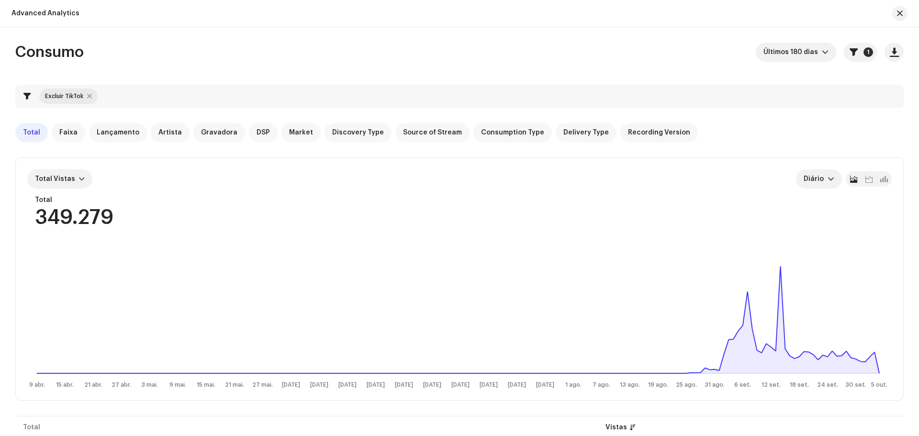 This screenshot has height=436, width=919. Describe the element at coordinates (262, 385) in the screenshot. I see `text: 27 mai.` at that location.